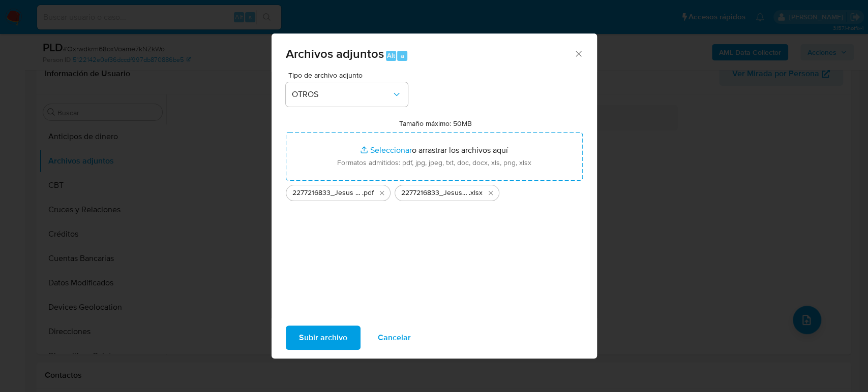 Image resolution: width=868 pixels, height=392 pixels. Describe the element at coordinates (349, 75) in the screenshot. I see `span: Tipo de archivo adjunto` at that location.